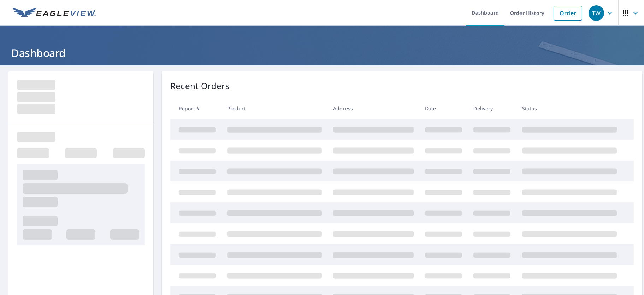  What do you see at coordinates (596, 13) in the screenshot?
I see `div: TW` at bounding box center [596, 13].